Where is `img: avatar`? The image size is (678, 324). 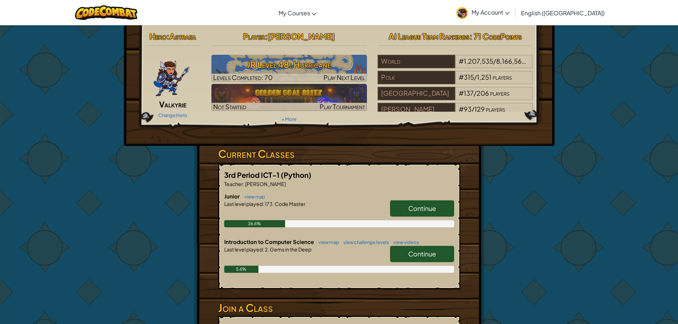
img: avatar is located at coordinates (462, 13).